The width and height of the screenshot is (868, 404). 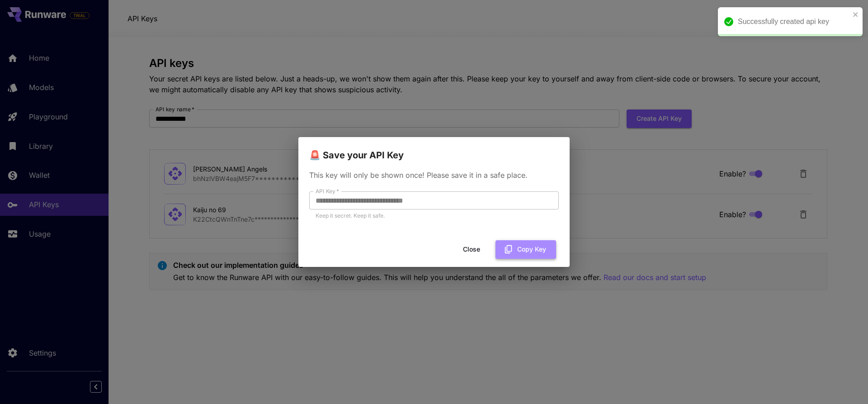 I want to click on button: Copy Key, so click(x=526, y=249).